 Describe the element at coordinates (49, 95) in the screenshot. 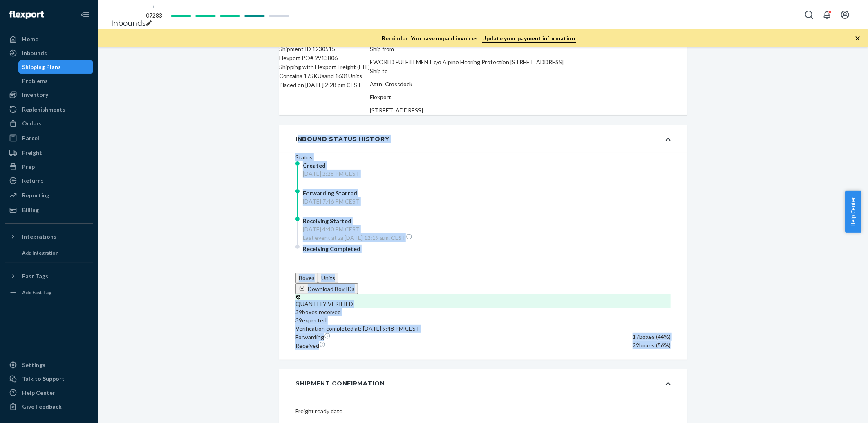

I see `a: Inventory` at that location.